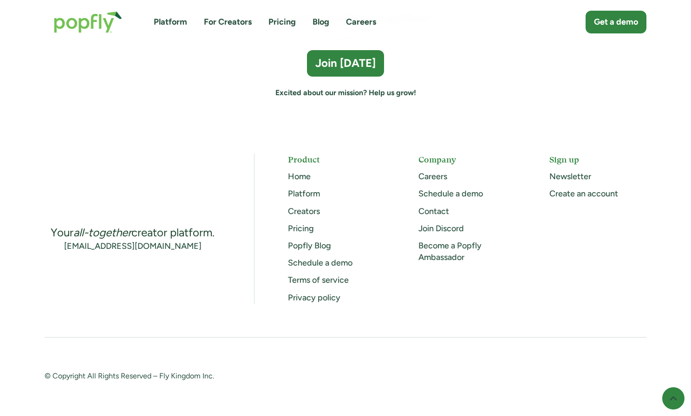  I want to click on a: Become a Popfly Ambassador, so click(450, 251).